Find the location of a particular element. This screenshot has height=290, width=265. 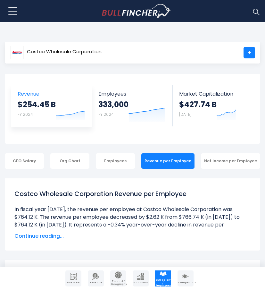

div: CEO Salary is located at coordinates (24, 161).